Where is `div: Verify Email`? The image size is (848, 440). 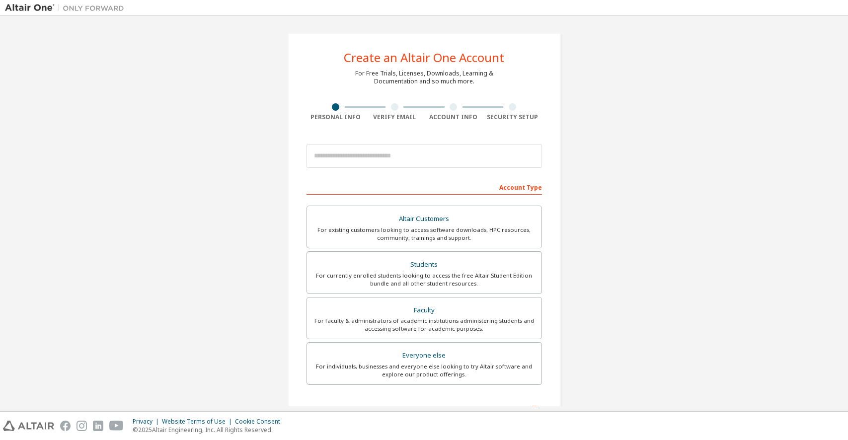 div: Verify Email is located at coordinates (394, 117).